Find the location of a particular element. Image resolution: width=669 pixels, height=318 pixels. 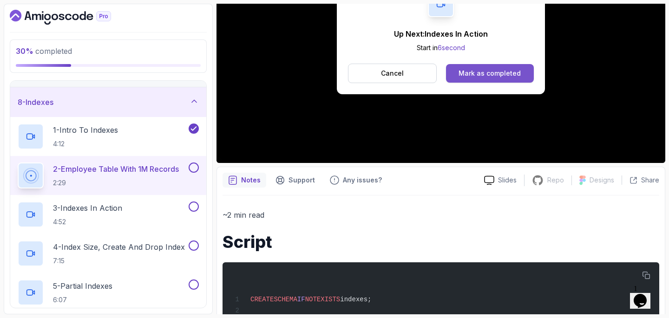

span: IF is located at coordinates (301, 300).